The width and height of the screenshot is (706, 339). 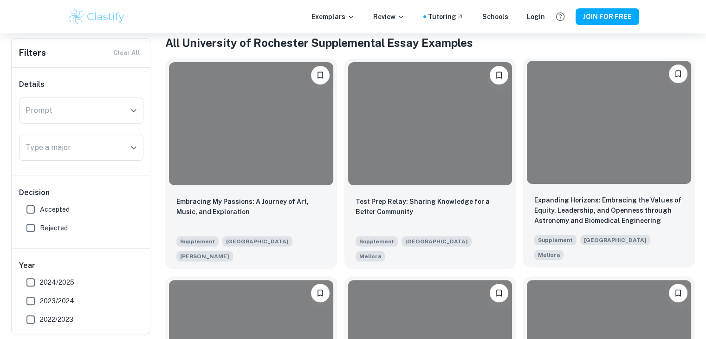 I want to click on h1: All University of Rochester Supplemental Essay Examples, so click(x=430, y=43).